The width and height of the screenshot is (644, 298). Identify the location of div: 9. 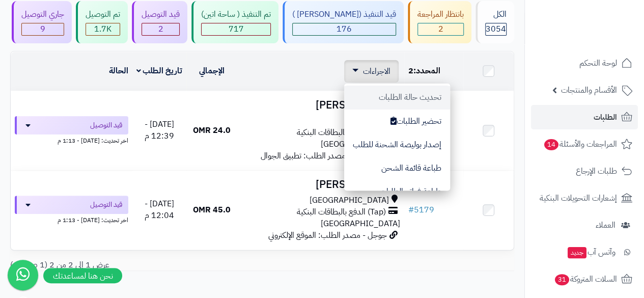
(43, 29).